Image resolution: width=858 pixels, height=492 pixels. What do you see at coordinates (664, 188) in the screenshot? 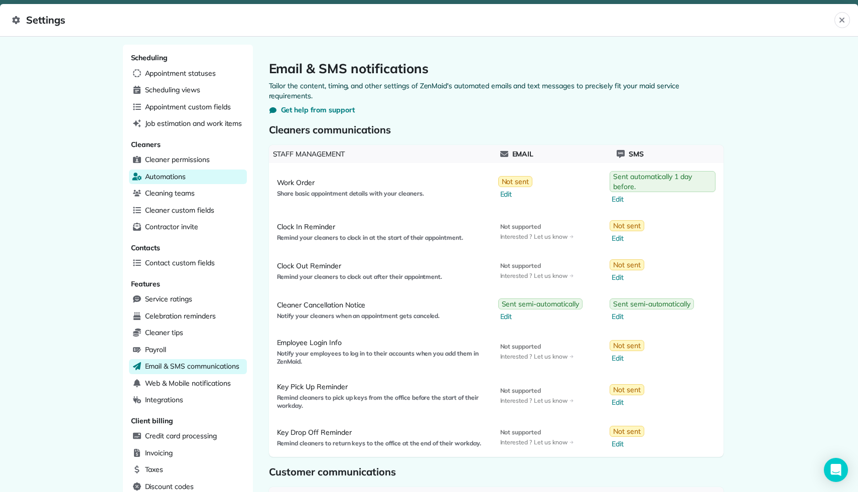
I see `button: Sent automatically 1 day before.Edit` at bounding box center [664, 188].